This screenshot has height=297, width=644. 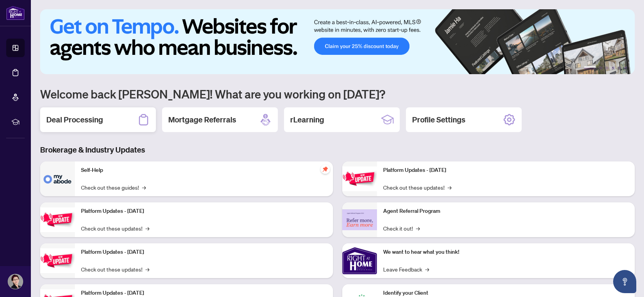 I want to click on img: Platform Updates - September 16, 2025, so click(x=57, y=219).